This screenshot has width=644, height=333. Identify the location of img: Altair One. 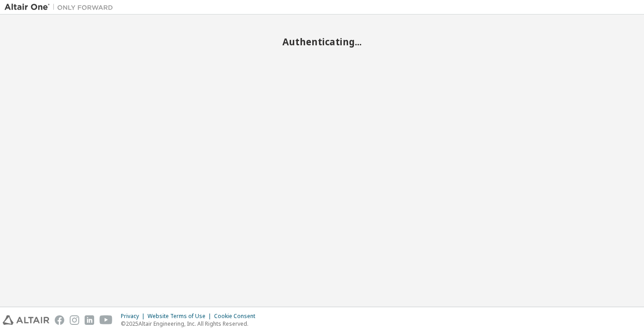
(61, 8).